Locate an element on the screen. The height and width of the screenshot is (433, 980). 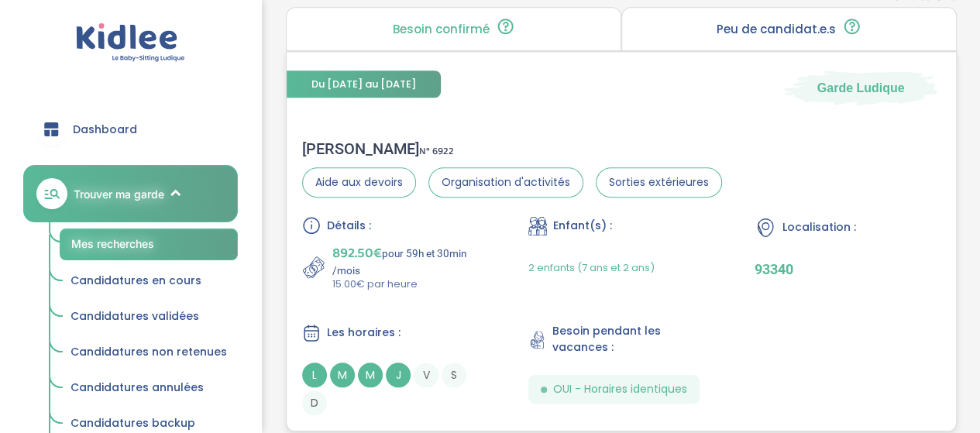
span: V is located at coordinates (426, 375).